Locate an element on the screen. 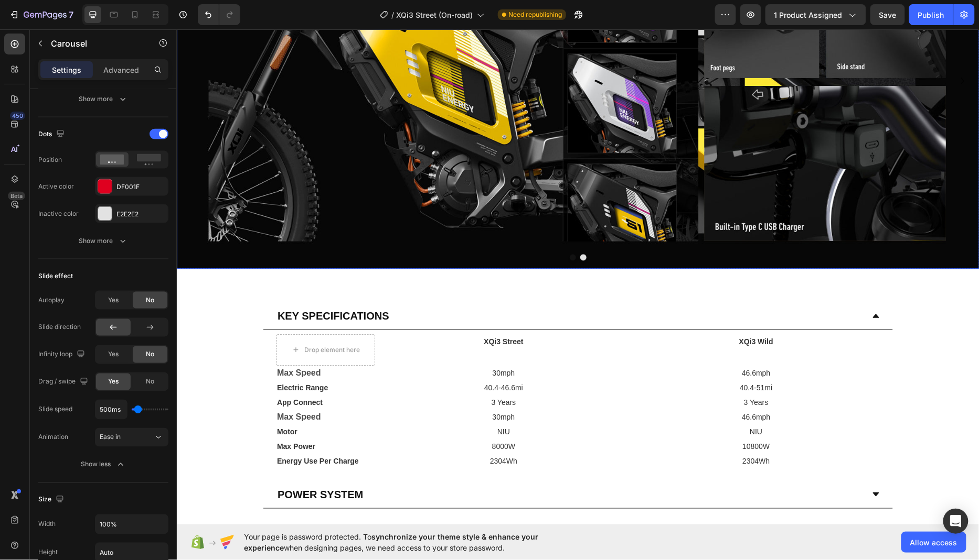 The image size is (979, 560). span: 40.4-46.6mi is located at coordinates (326, 359).